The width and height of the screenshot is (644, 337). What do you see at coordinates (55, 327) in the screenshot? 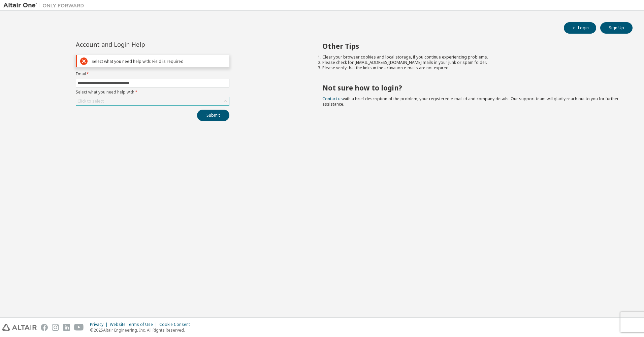
I see `img: instagram.svg` at bounding box center [55, 327].